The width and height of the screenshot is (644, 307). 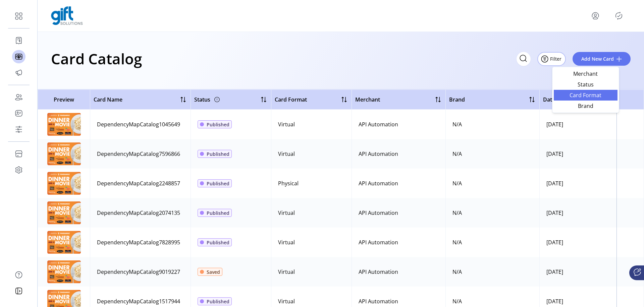 I want to click on div: DependencyMapCatalog9019227, so click(x=138, y=272).